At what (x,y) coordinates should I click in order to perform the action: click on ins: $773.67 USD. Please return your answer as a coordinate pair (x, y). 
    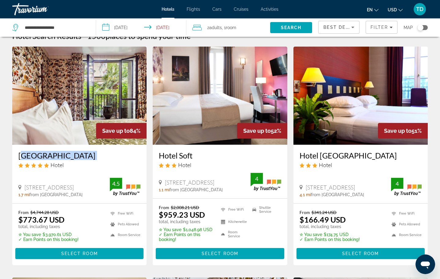
    Looking at the image, I should click on (41, 219).